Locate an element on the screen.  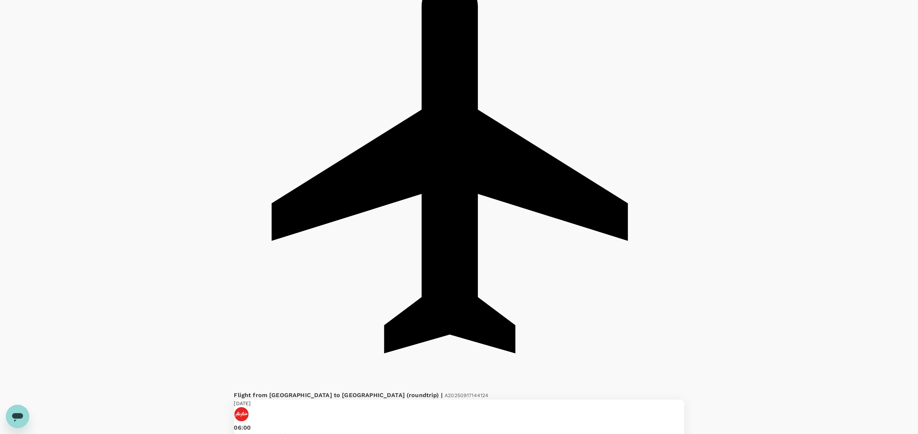
img: AirAsia is located at coordinates (242, 414).